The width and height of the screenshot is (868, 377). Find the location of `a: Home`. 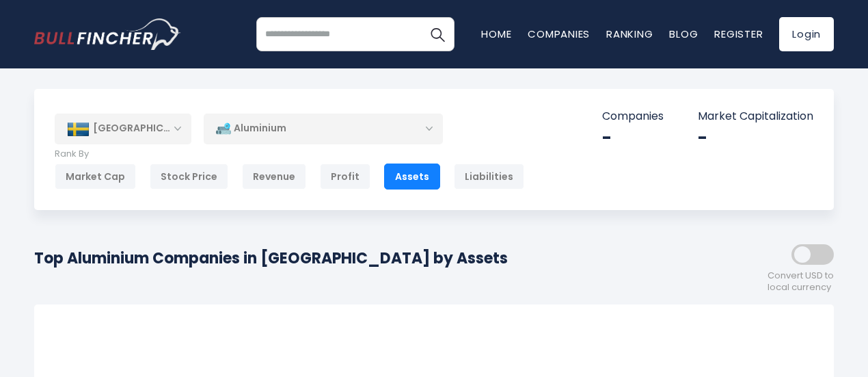

a: Home is located at coordinates (497, 33).